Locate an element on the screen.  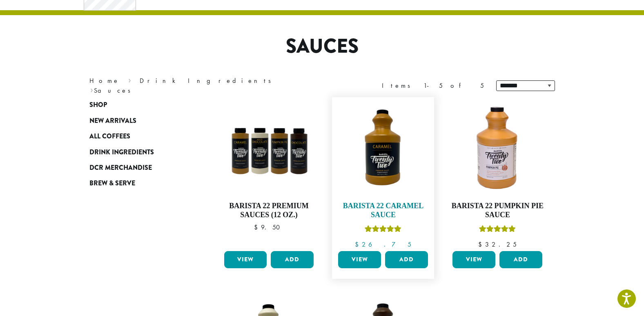
span: Brew & Serve is located at coordinates (112, 183).